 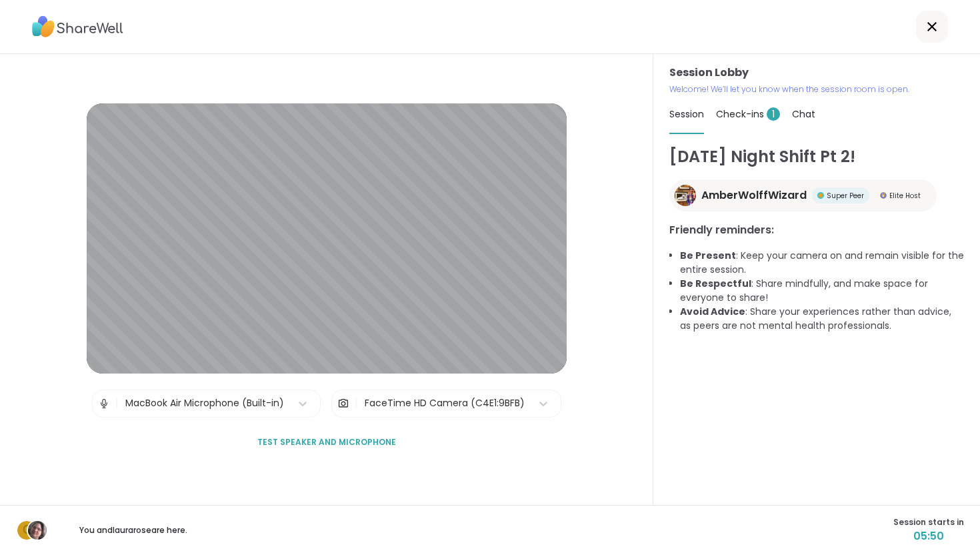 What do you see at coordinates (104, 403) in the screenshot?
I see `img: Microphone` at bounding box center [104, 403].